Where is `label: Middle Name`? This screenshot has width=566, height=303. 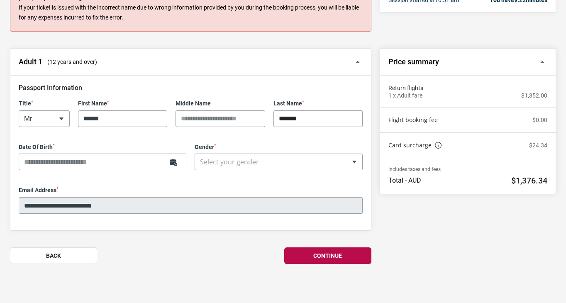 label: Middle Name is located at coordinates (220, 103).